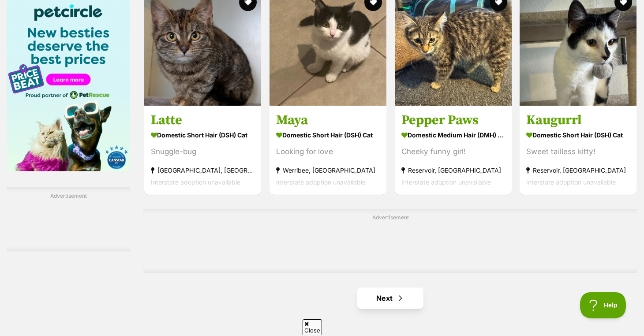  Describe the element at coordinates (312, 327) in the screenshot. I see `span: Close` at that location.